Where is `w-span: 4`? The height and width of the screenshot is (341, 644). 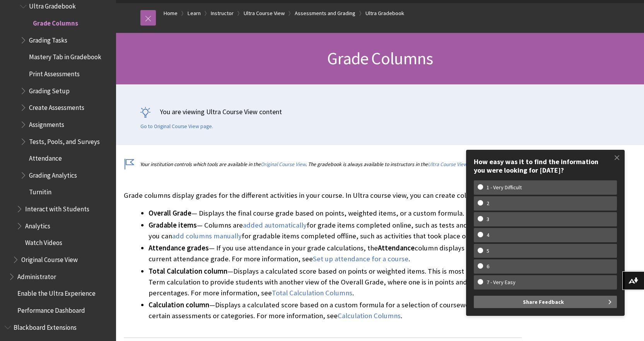
w-span: 4 is located at coordinates (487, 235).